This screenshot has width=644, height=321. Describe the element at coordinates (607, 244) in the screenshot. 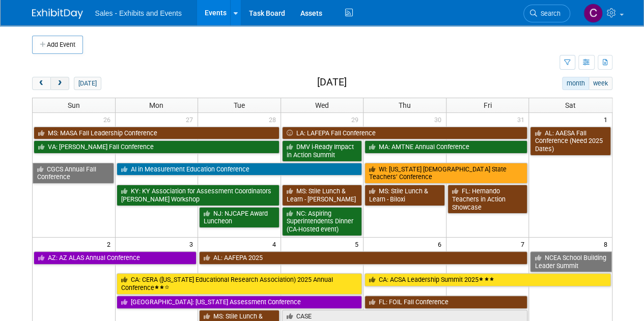

I see `span: 8` at that location.